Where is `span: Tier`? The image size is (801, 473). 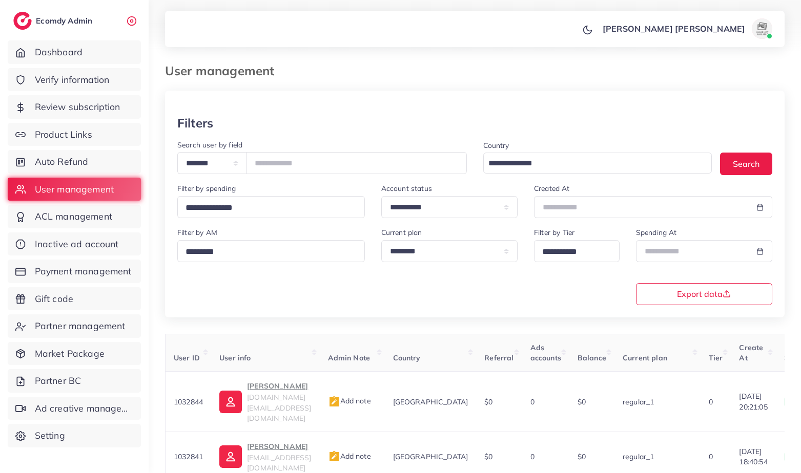
span: Tier is located at coordinates (716, 358).